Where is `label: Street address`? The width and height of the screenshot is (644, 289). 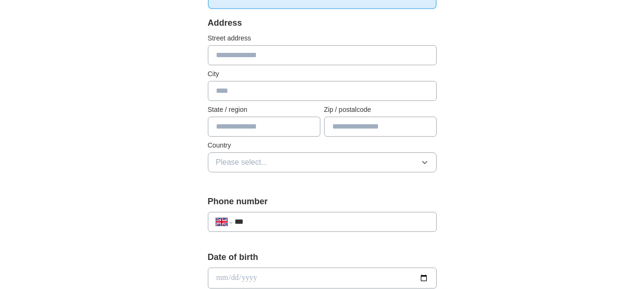
label: Street address is located at coordinates (322, 38).